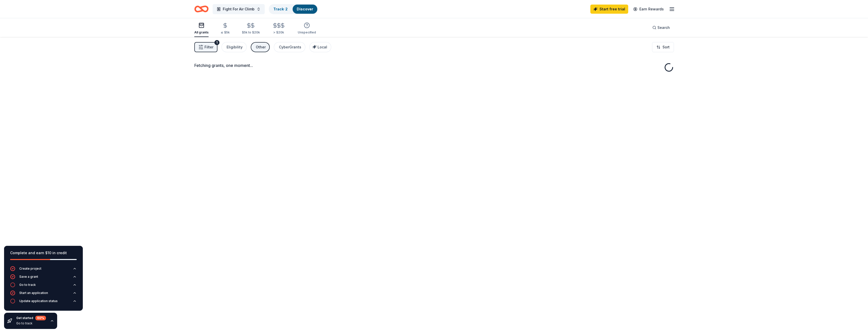 This screenshot has width=868, height=333. What do you see at coordinates (251, 32) in the screenshot?
I see `div: $5k to $20k` at bounding box center [251, 32].